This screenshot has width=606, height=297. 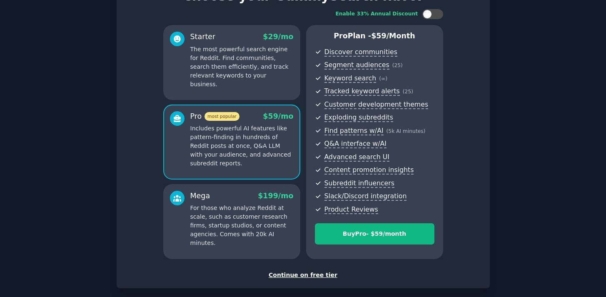 What do you see at coordinates (374, 36) in the screenshot?
I see `p: Pro Plan -` at bounding box center [374, 36].